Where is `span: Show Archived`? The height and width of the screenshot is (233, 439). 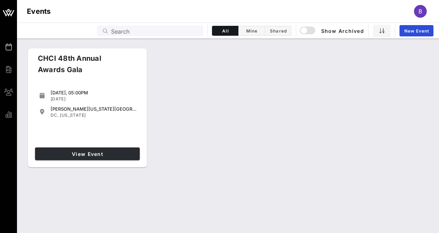 span: Show Archived is located at coordinates (332, 31).